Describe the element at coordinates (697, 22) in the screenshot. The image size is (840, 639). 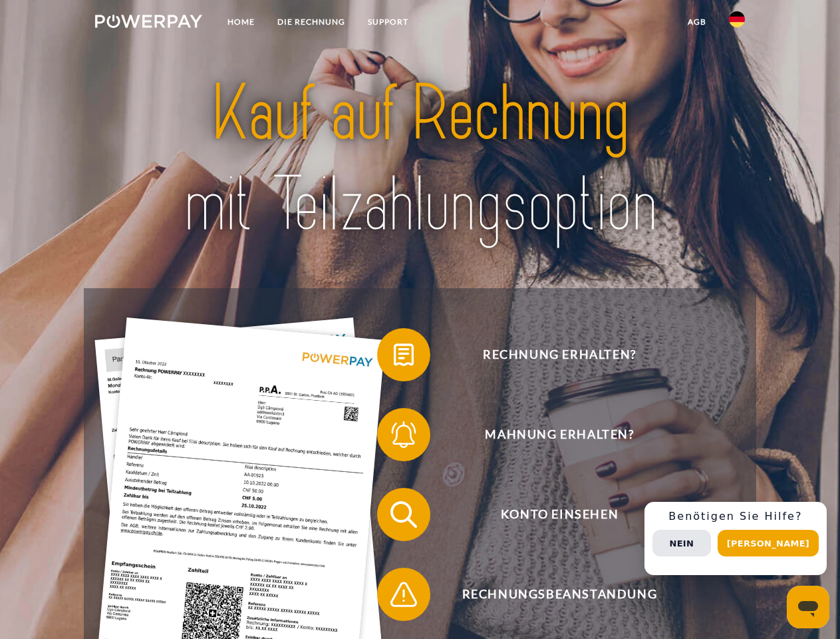
I see `a: agb` at that location.